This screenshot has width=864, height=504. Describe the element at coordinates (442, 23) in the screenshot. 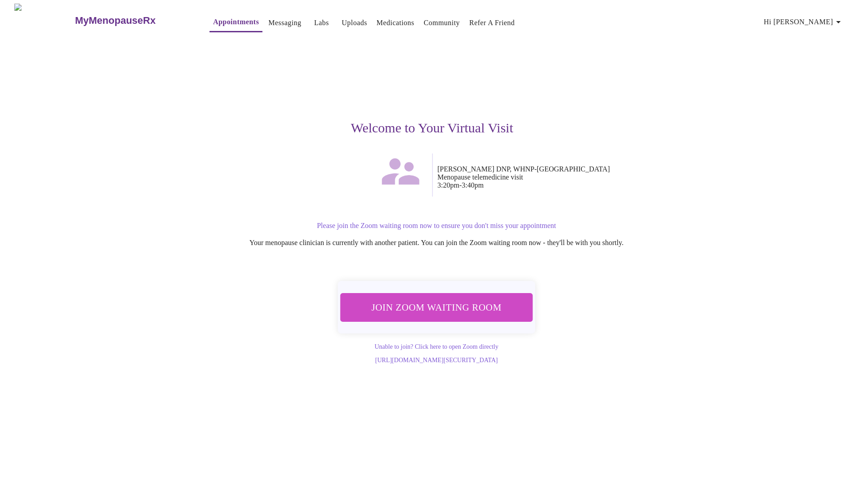

I see `button: Community` at that location.